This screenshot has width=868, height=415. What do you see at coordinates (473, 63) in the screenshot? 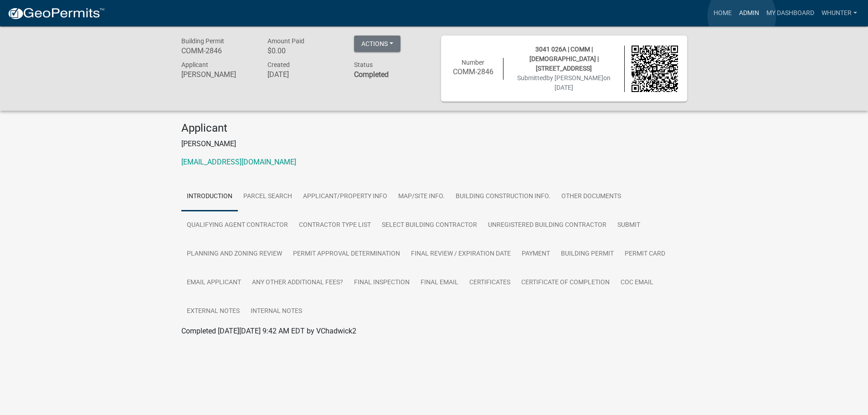
I see `span: Number` at bounding box center [473, 63].